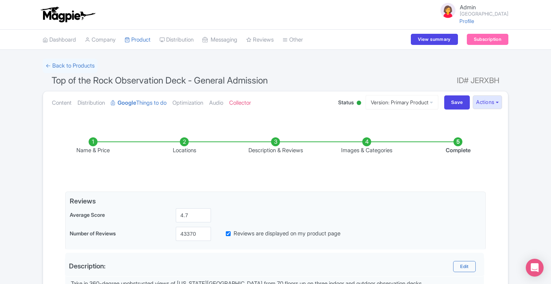  What do you see at coordinates (188, 103) in the screenshot?
I see `a: Optimization` at bounding box center [188, 103].